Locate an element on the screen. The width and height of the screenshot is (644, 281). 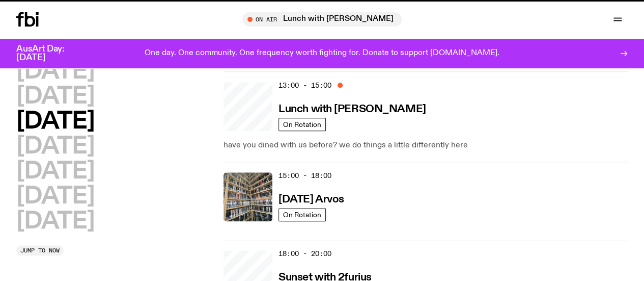
button: Jump to now is located at coordinates (39, 250).